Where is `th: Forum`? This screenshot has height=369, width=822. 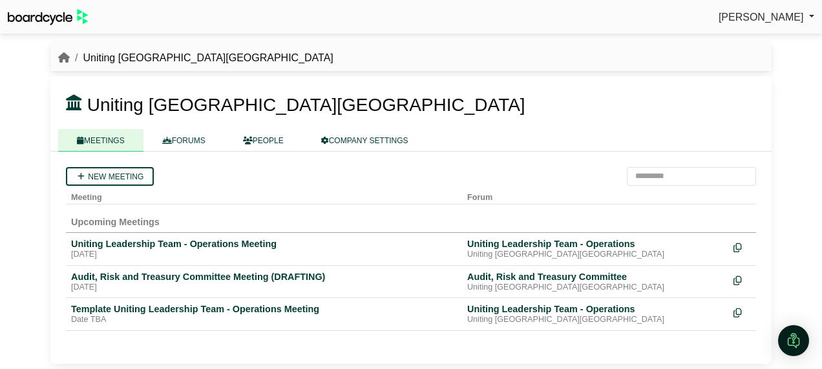
th: Forum is located at coordinates (595, 195).